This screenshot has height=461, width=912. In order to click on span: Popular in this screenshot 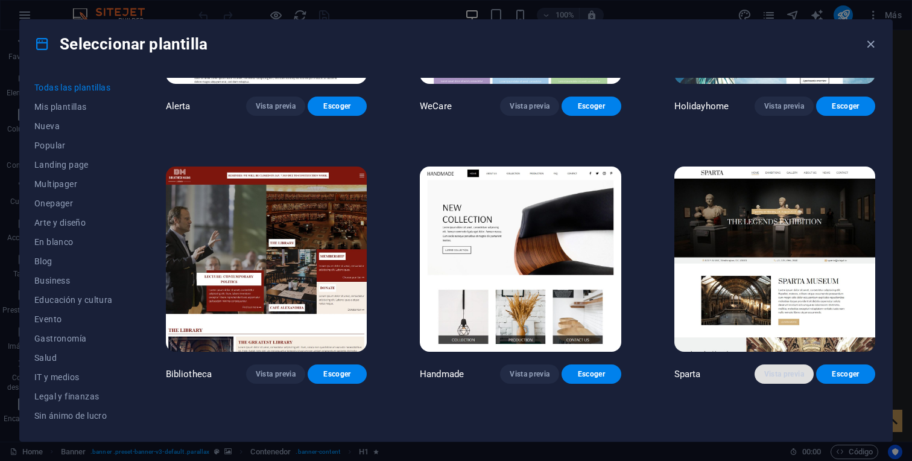, I will do `click(74, 145)`.